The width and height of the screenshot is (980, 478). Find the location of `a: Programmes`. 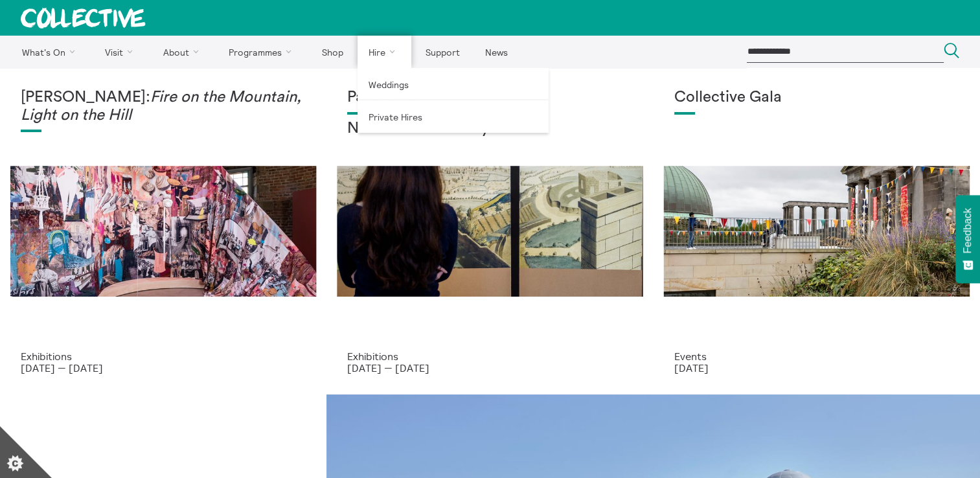

a: Programmes is located at coordinates (263, 51).